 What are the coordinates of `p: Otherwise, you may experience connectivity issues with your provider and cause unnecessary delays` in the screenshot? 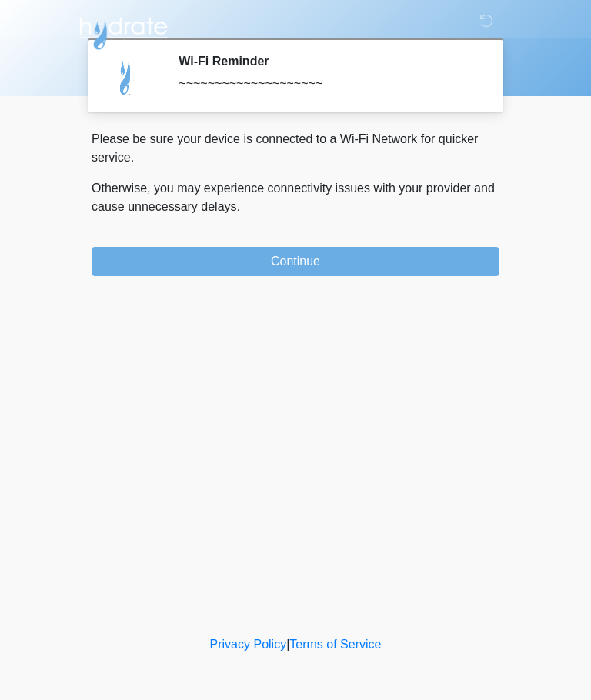 It's located at (295, 197).